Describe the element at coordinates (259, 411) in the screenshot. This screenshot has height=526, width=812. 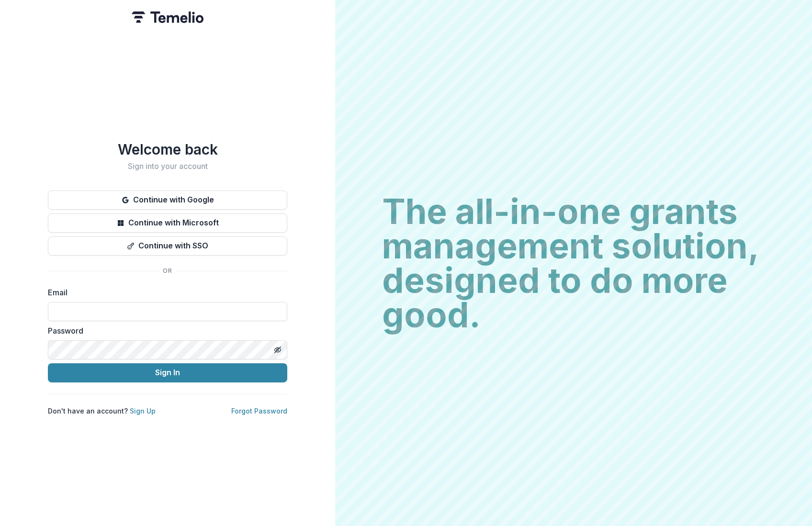
I see `a: Forgot Password` at that location.